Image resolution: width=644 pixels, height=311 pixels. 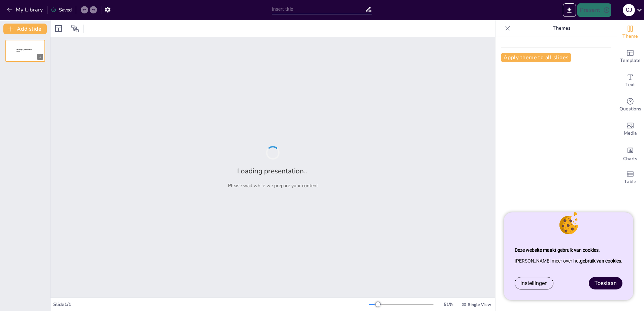 I want to click on button: Export to PowerPoint, so click(x=569, y=10).